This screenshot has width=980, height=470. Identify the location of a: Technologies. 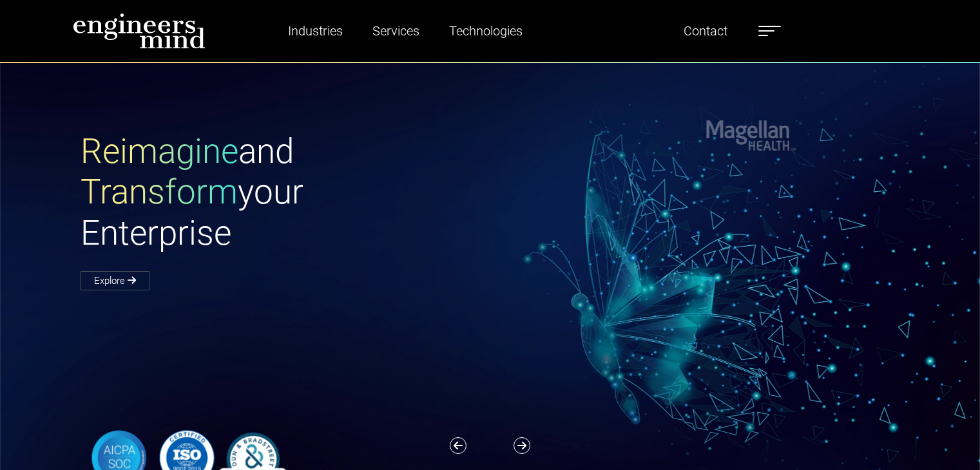
(486, 31).